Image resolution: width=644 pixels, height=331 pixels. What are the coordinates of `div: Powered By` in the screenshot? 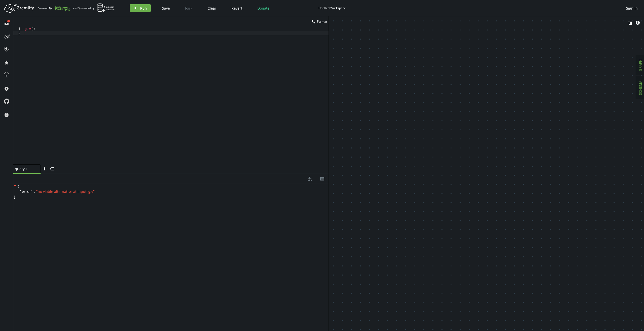 It's located at (54, 8).